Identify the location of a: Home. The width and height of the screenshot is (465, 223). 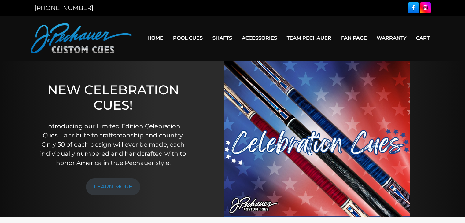
(155, 38).